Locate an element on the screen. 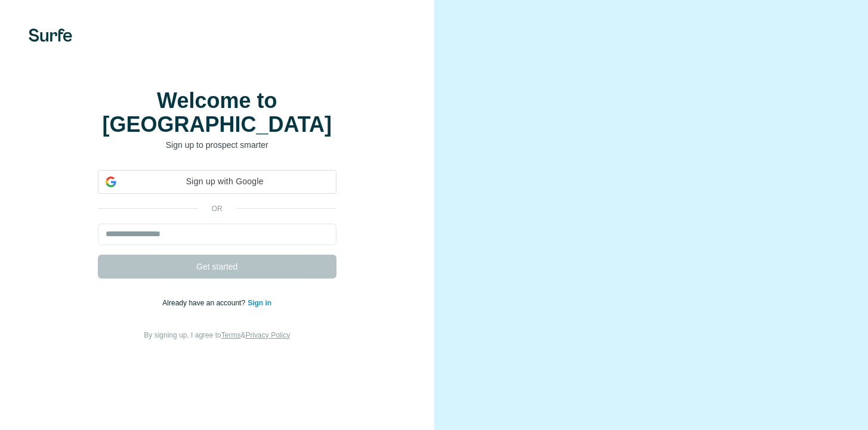  span: By signing up, I agree to & is located at coordinates (216, 335).